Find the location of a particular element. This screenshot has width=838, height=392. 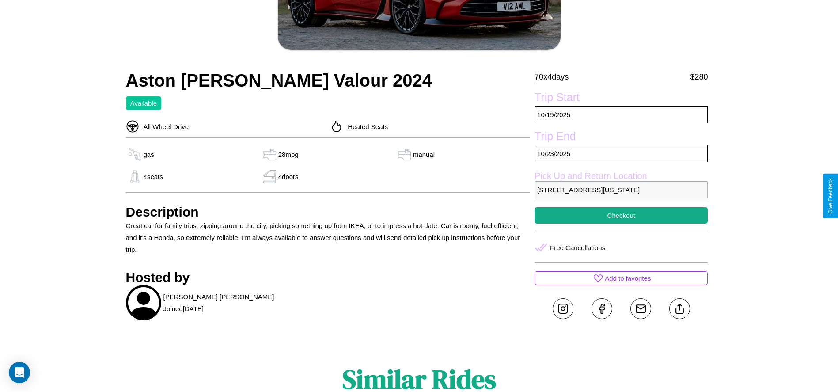

p: 4 doors is located at coordinates (289, 176).